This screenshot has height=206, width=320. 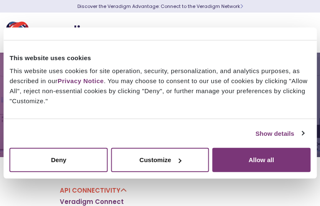 What do you see at coordinates (160, 86) in the screenshot?
I see `div: This website uses cookies for site operation, security, personalization, and analytics purposes, ...` at bounding box center [160, 86].